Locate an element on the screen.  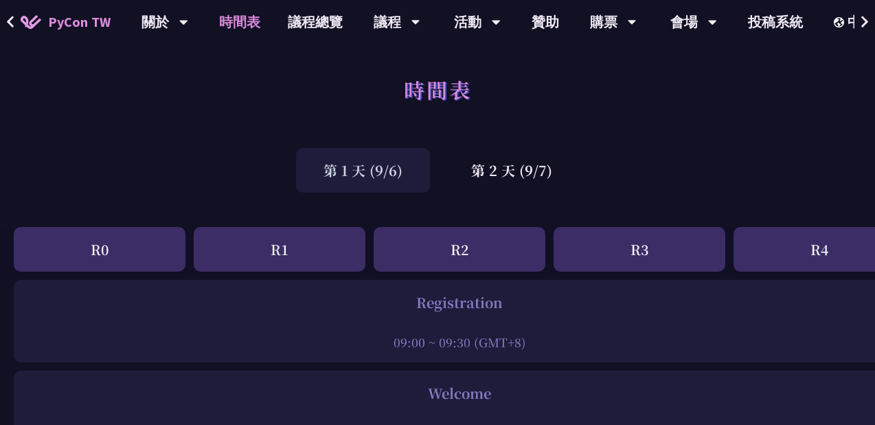
div: R0 is located at coordinates (100, 249).